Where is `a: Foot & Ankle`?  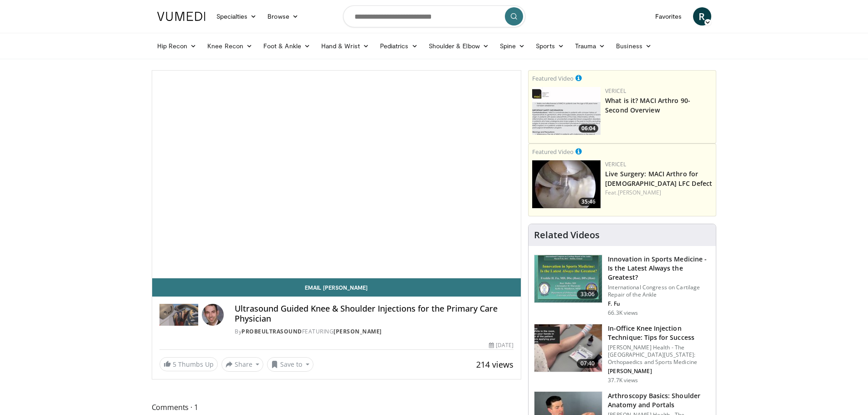 a: Foot & Ankle is located at coordinates (286, 46).